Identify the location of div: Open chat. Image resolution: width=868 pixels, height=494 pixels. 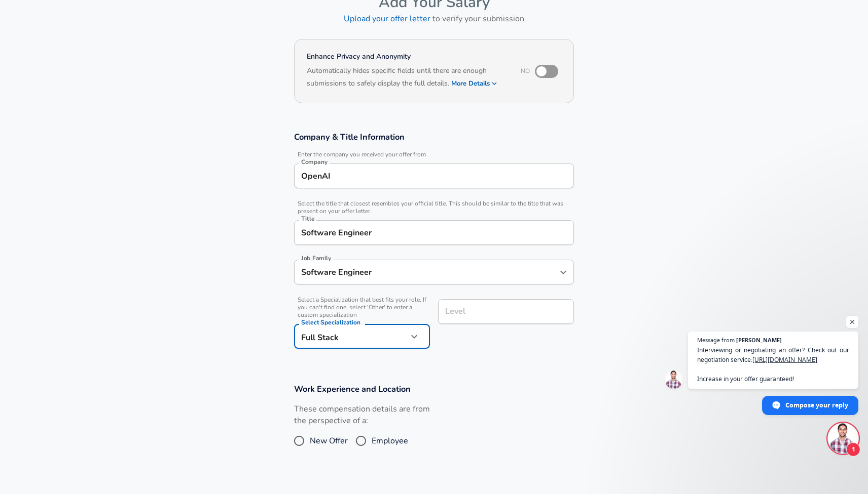
(843, 439).